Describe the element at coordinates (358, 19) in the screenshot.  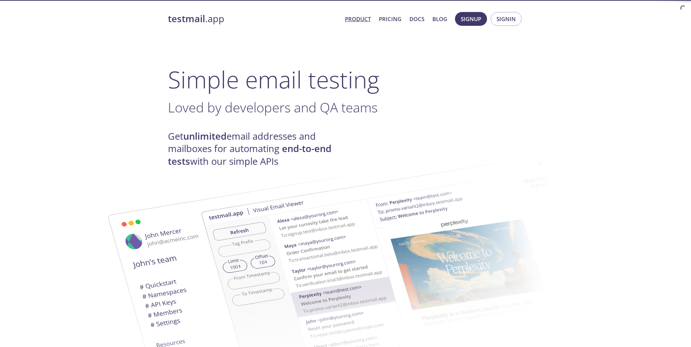
I see `a: Product` at that location.